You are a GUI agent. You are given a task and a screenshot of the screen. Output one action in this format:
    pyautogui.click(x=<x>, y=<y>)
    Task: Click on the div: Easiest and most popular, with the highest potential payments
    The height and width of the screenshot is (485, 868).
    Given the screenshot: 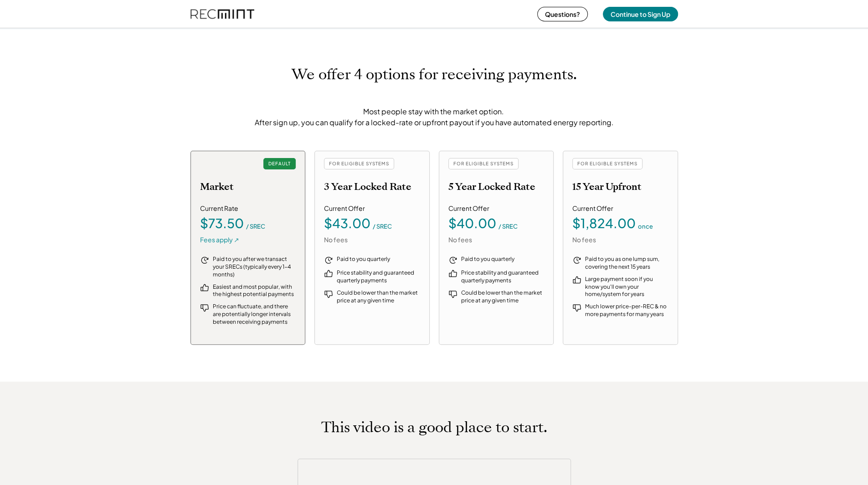 What is the action you would take?
    pyautogui.click(x=254, y=291)
    